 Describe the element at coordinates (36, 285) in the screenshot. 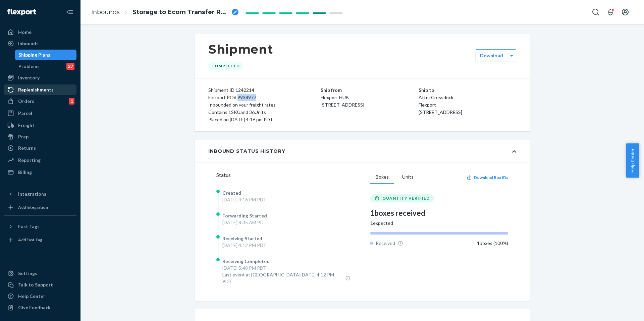

I see `div: Talk to Support` at that location.